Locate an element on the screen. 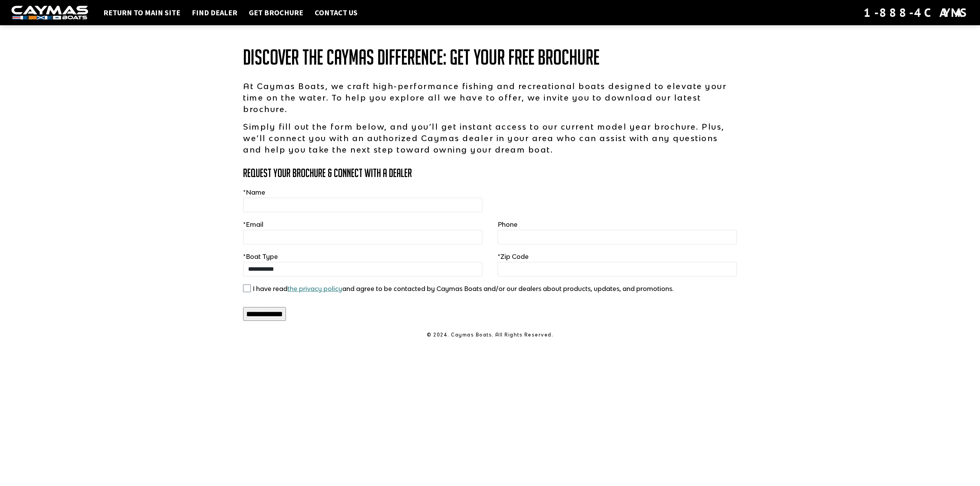 This screenshot has width=980, height=486. div: 1-888-4CAYMAS is located at coordinates (916, 13).